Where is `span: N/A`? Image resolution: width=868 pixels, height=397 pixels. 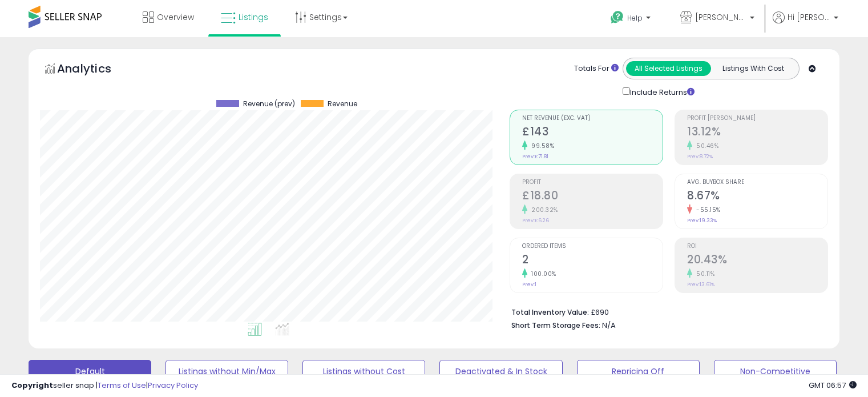
span: N/A is located at coordinates (609, 325).